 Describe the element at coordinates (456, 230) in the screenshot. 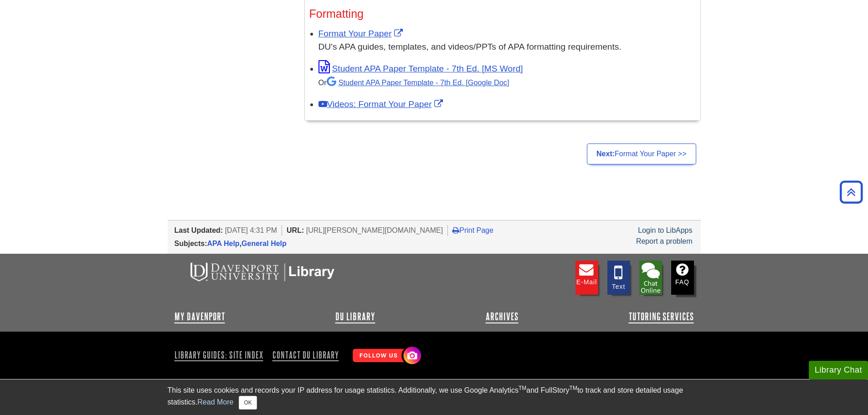

I see `i: Print Page` at that location.